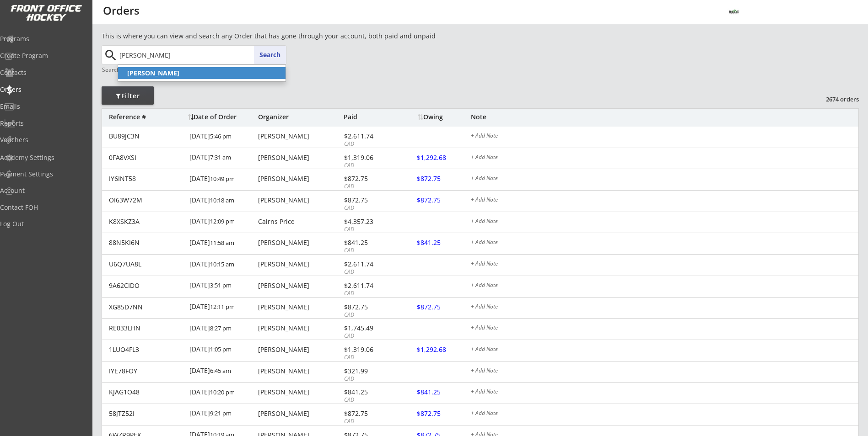 This screenshot has width=868, height=436. Describe the element at coordinates (146, 158) in the screenshot. I see `div: 0FA8VXSI` at that location.